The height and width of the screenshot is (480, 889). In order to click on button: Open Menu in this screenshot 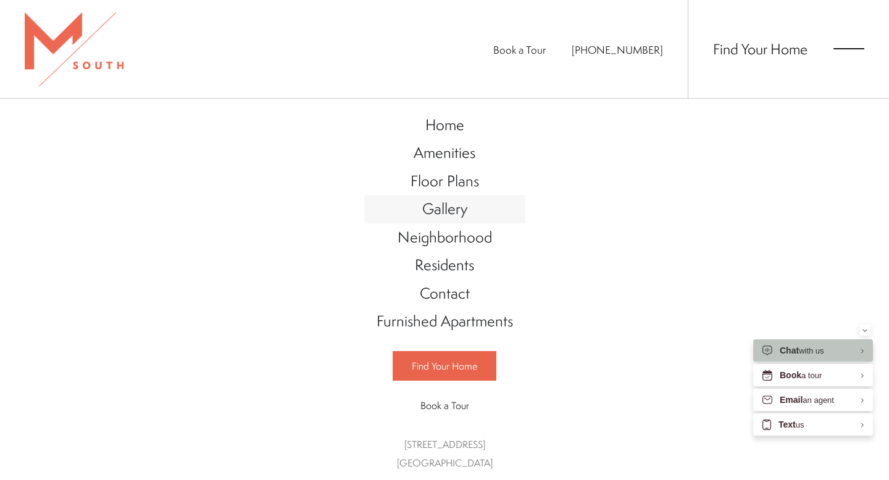, I will do `click(849, 49)`.